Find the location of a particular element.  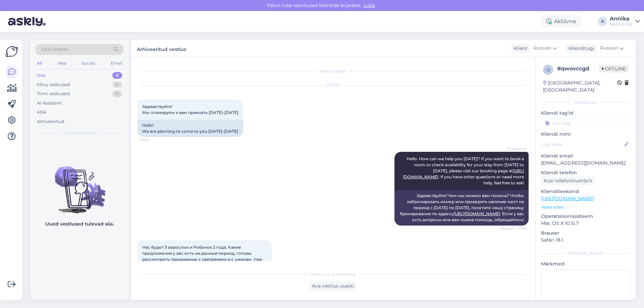

input: Lisa nimi is located at coordinates (582, 145).